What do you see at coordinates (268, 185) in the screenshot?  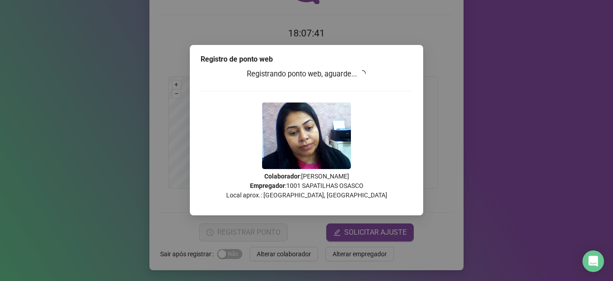 I see `strong: Empregador` at bounding box center [268, 185].